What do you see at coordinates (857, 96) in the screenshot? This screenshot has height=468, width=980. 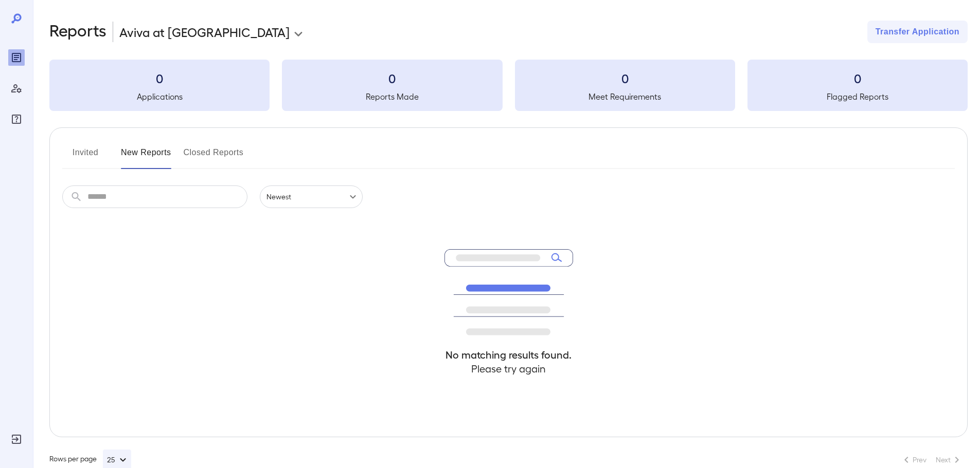 I see `h5: Flagged Reports` at bounding box center [857, 96].